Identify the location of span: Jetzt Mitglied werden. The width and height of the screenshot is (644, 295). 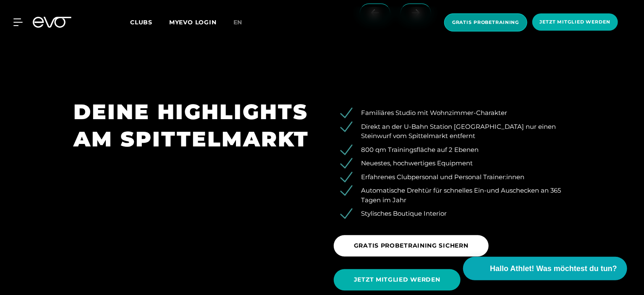
(575, 22).